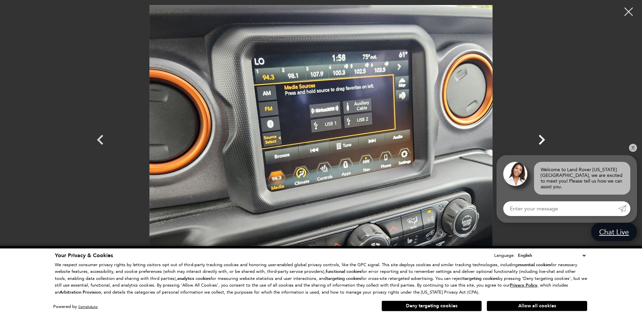 This screenshot has width=642, height=316. I want to click on span: Chat Live, so click(614, 232).